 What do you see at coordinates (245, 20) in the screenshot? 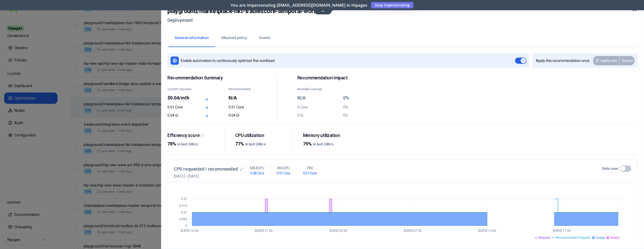
I see `h2: Deployment` at bounding box center [245, 20].